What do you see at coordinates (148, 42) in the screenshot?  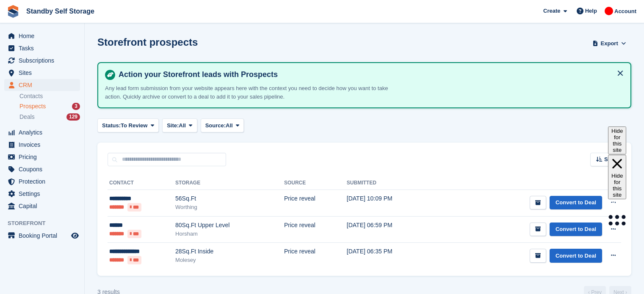 I see `h1: Storefront prospects` at bounding box center [148, 42].